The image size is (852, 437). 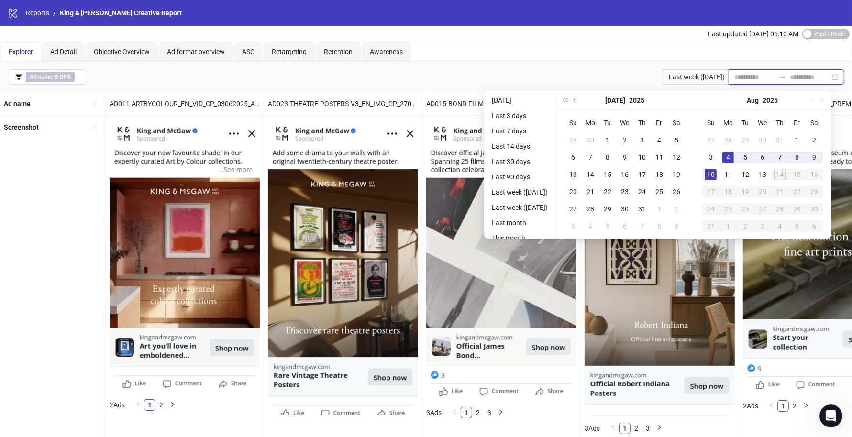 What do you see at coordinates (797, 175) in the screenshot?
I see `td: 2025-08-15` at bounding box center [797, 175].